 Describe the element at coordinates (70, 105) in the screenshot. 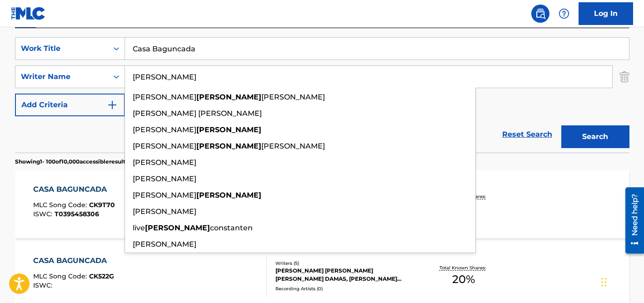

I see `button: Add Criteria` at that location.